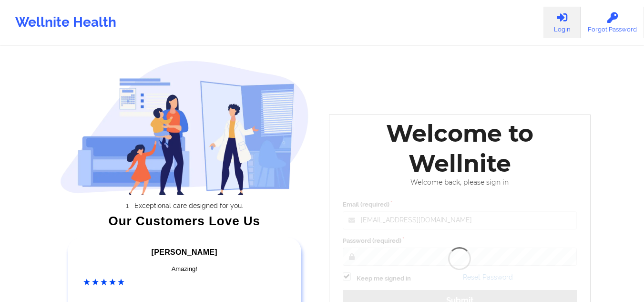 The image size is (644, 302). What do you see at coordinates (184, 269) in the screenshot?
I see `div: Amazing!` at bounding box center [184, 269].